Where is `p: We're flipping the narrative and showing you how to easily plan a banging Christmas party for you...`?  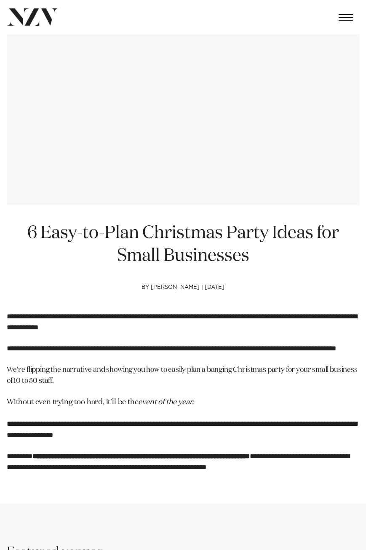 p: We're flipping the narrative and showing you how to easily plan a banging Christmas party for you... is located at coordinates (183, 376).